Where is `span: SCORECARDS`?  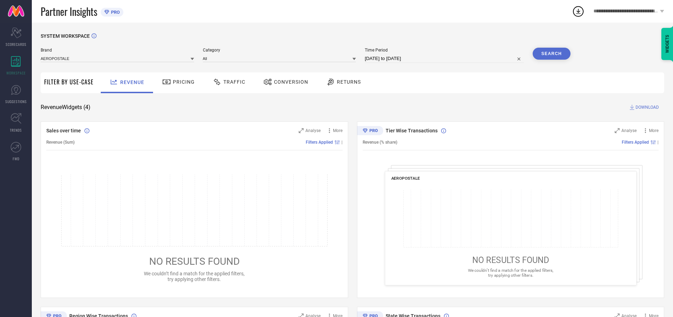 span: SCORECARDS is located at coordinates (16, 44).